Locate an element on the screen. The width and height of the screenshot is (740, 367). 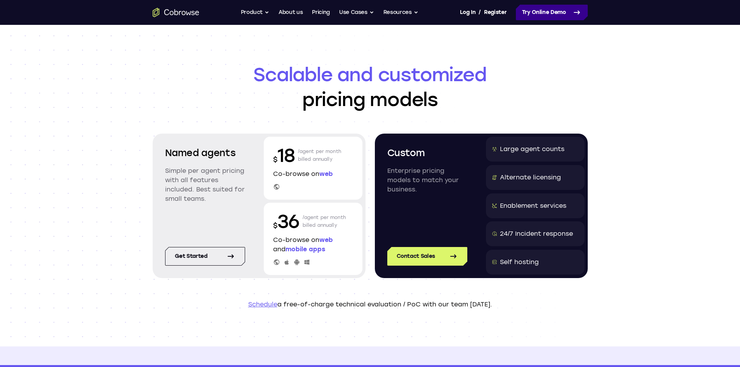
p: Co-browse on and is located at coordinates (313, 245).